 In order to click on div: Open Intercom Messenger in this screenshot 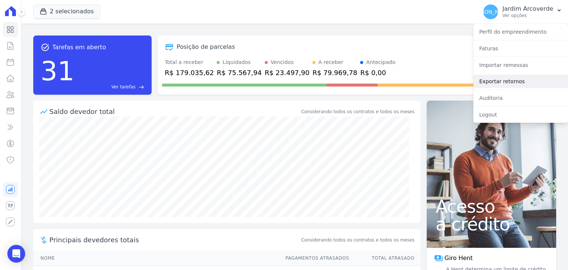, I will do `click(16, 254)`.